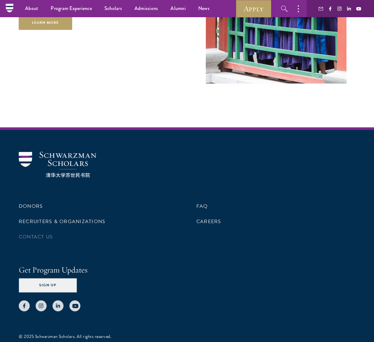 The width and height of the screenshot is (374, 342). What do you see at coordinates (202, 206) in the screenshot?
I see `a: FAQ` at bounding box center [202, 206].